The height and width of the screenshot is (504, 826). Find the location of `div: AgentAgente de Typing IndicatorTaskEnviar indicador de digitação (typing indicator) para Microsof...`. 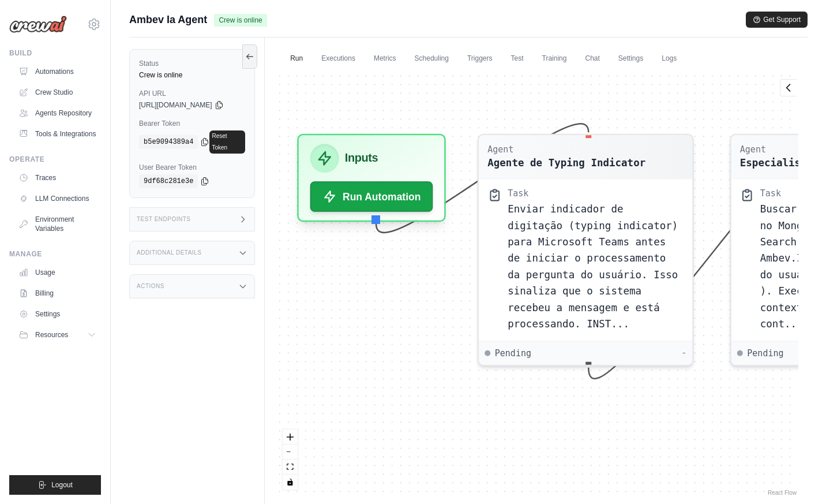

div: AgentAgente de Typing IndicatorTaskEnviar indicador de digitação (typing indicator) para Microsof... is located at coordinates (586, 250).